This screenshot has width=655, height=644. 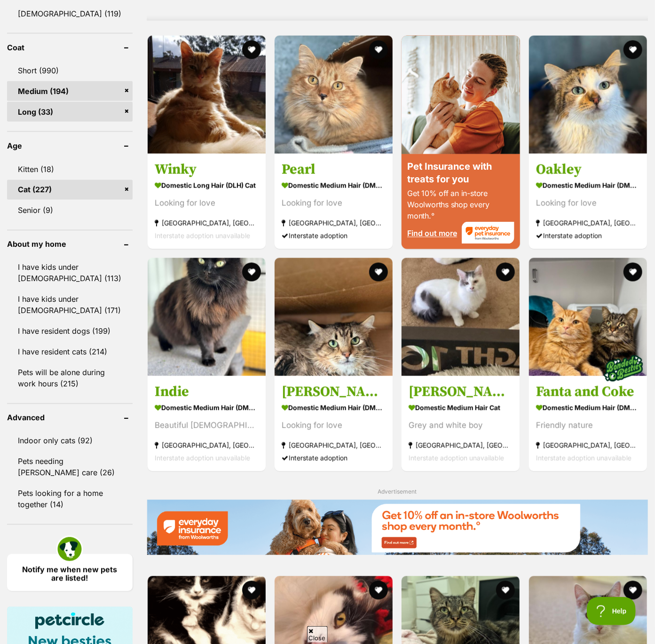 I want to click on h3: Fanta and Coke, so click(x=588, y=392).